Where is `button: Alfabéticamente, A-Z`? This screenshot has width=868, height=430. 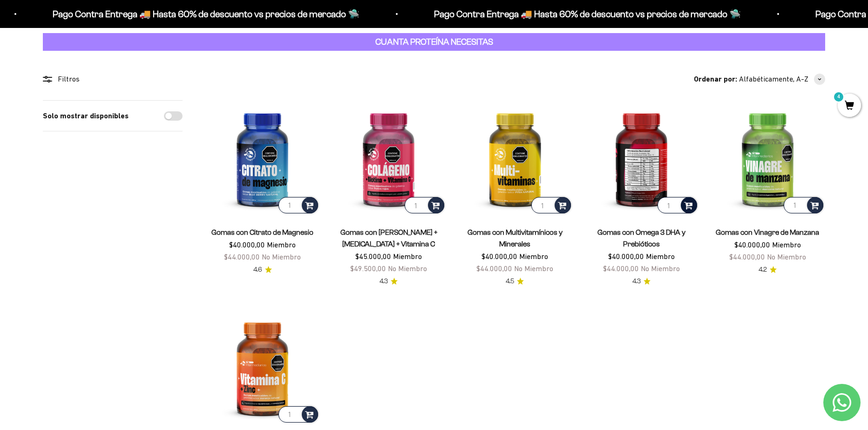 button: Alfabéticamente, A-Z is located at coordinates (782, 79).